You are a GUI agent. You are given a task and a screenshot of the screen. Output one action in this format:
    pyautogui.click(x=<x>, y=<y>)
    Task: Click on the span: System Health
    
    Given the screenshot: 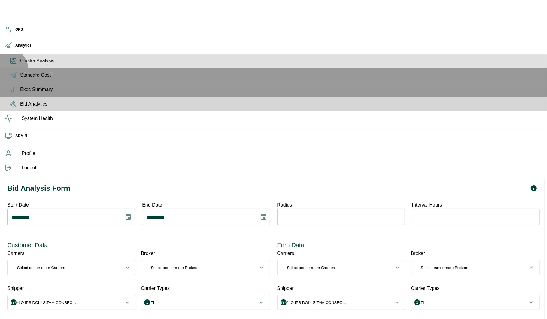 What is the action you would take?
    pyautogui.click(x=282, y=118)
    